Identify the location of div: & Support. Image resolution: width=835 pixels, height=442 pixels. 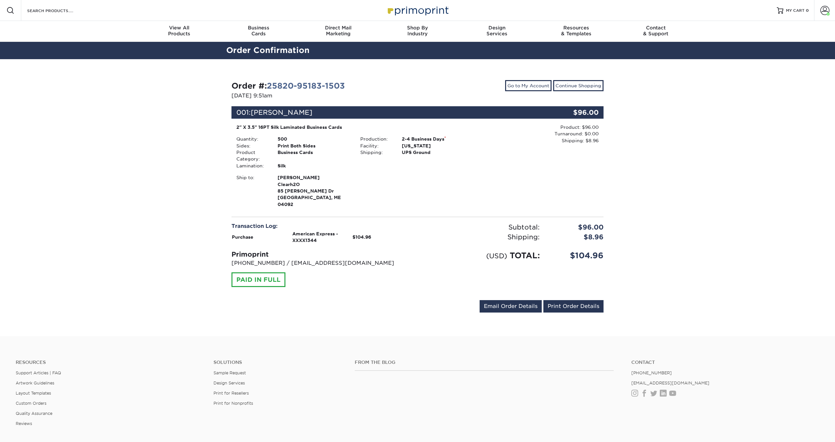
(655, 31).